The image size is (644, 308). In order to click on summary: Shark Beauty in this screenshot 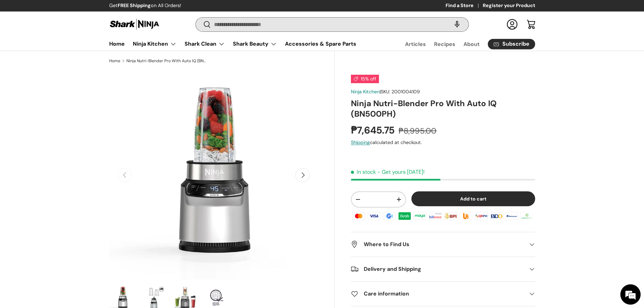, I will do `click(255, 44)`.